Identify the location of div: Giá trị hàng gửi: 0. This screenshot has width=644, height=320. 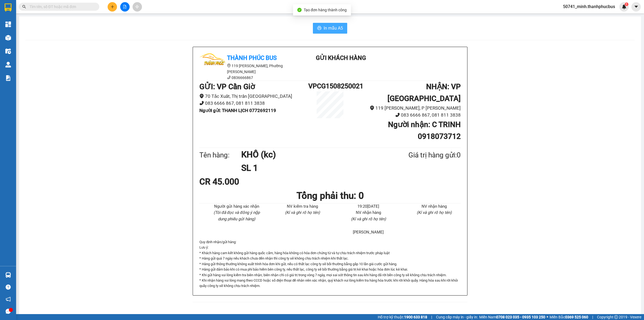
(422, 155).